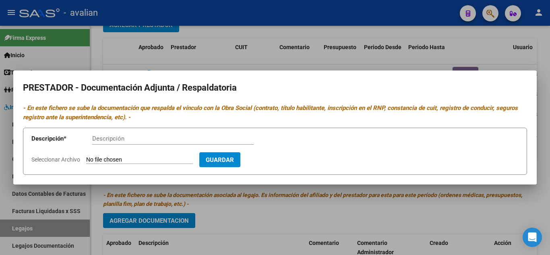 This screenshot has width=550, height=255. I want to click on h2: PRESTADOR - Documentación Adjunta / Respaldatoria, so click(275, 88).